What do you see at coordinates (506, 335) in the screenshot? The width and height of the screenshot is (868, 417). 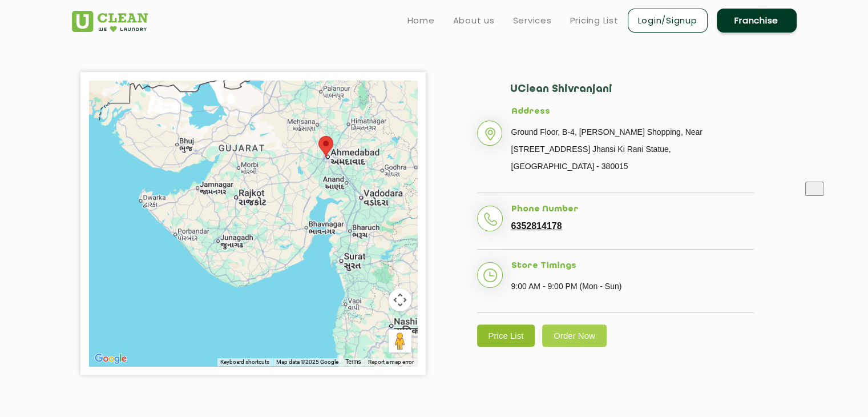 I see `a: Price List` at bounding box center [506, 335].